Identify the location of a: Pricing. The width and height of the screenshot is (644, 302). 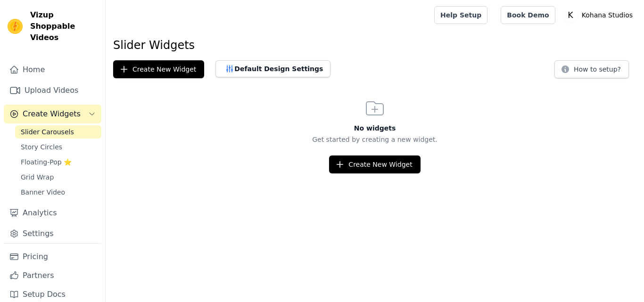
(52, 257).